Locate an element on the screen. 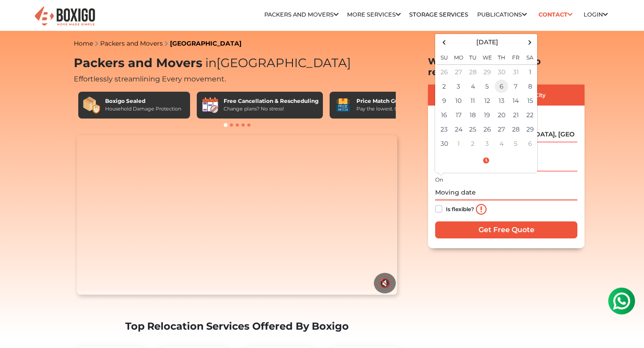 The height and width of the screenshot is (348, 644). th: Mo is located at coordinates (459, 57).